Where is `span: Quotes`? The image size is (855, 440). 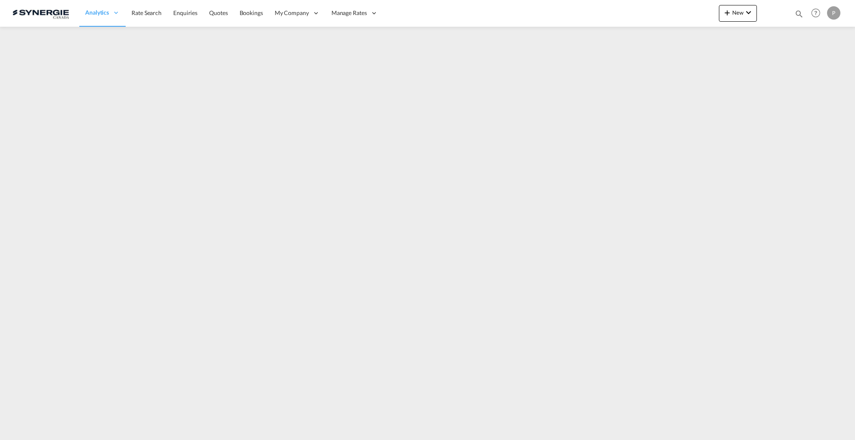 span: Quotes is located at coordinates (218, 13).